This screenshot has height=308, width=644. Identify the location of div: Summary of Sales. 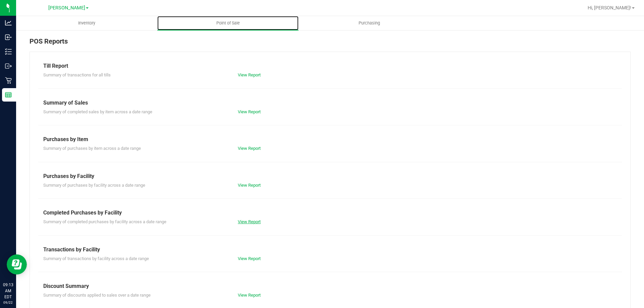
(330, 103).